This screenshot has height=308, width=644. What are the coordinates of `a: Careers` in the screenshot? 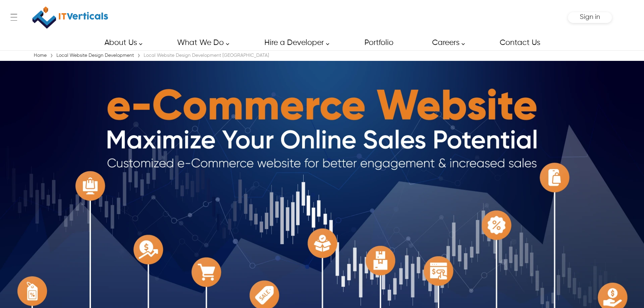 It's located at (446, 42).